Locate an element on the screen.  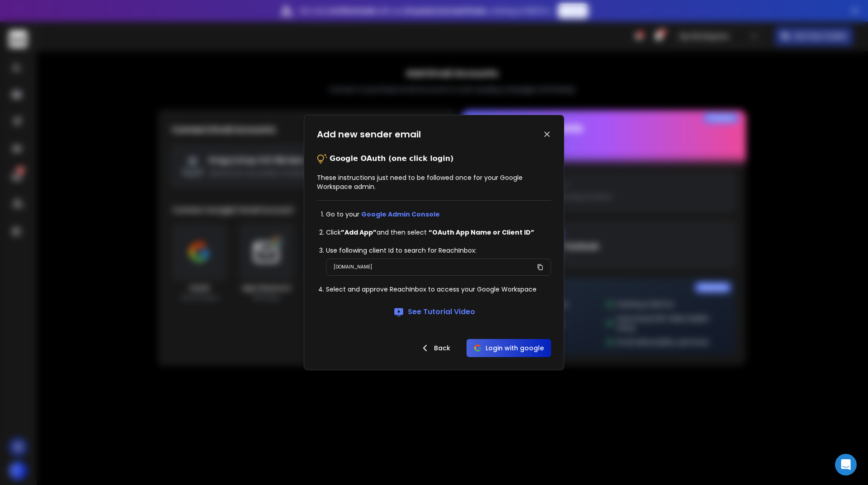
li: Go to your is located at coordinates (439, 214).